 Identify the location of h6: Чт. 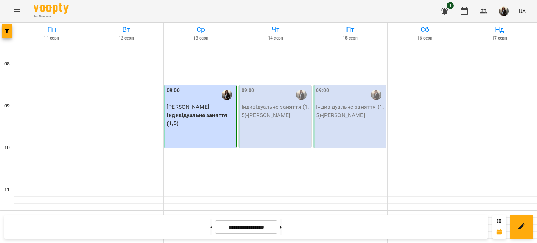
(275, 29).